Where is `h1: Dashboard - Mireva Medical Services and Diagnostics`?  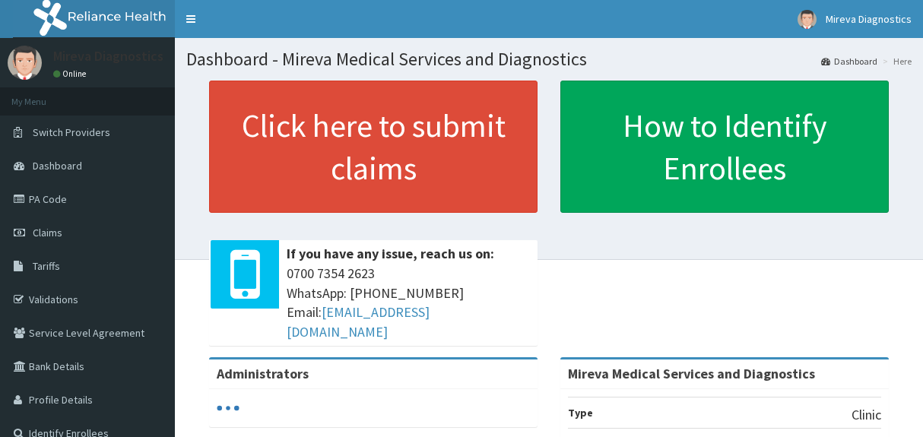 h1: Dashboard - Mireva Medical Services and Diagnostics is located at coordinates (549, 59).